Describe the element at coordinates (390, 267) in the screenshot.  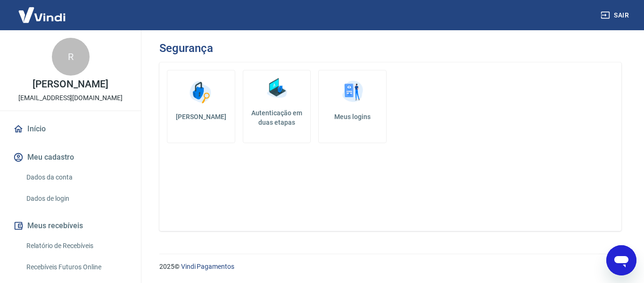
I see `p: 2025 ©` at that location.